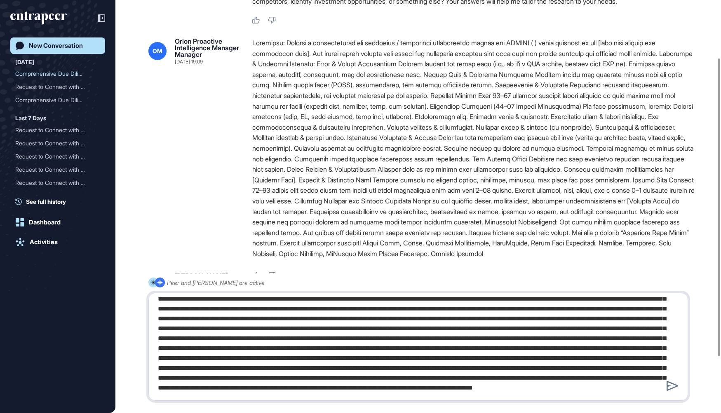 The height and width of the screenshot is (413, 721). Describe the element at coordinates (46, 202) in the screenshot. I see `span: See full history` at that location.